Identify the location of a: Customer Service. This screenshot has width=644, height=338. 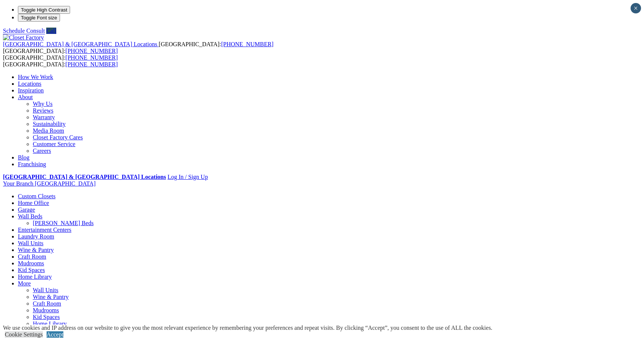
(54, 144).